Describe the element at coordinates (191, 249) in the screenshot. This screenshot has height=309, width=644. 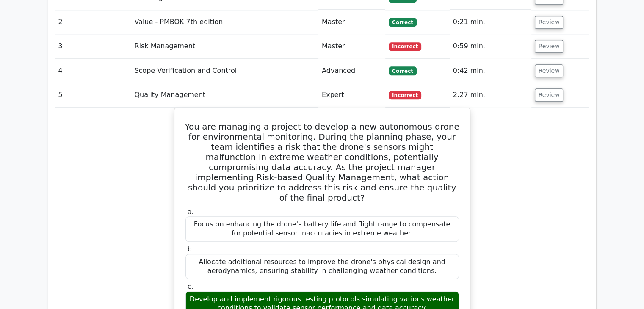
I see `span: b.` at that location.